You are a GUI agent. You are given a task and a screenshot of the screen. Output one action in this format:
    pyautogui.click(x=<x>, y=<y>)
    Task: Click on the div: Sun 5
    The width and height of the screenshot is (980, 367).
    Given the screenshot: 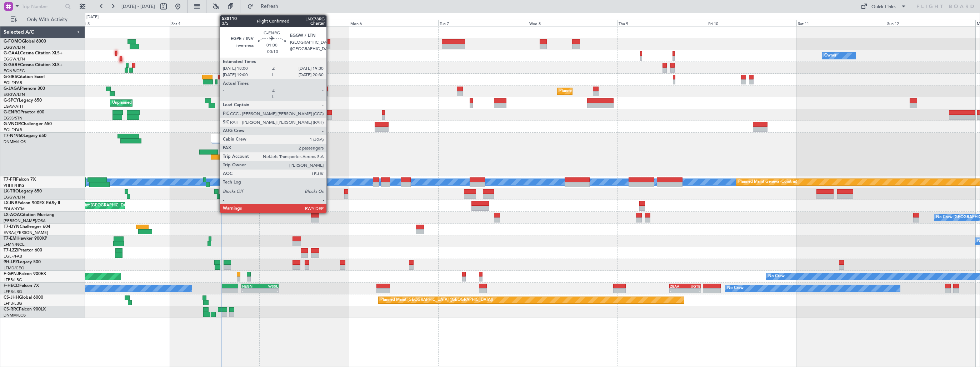 What is the action you would take?
    pyautogui.click(x=304, y=23)
    